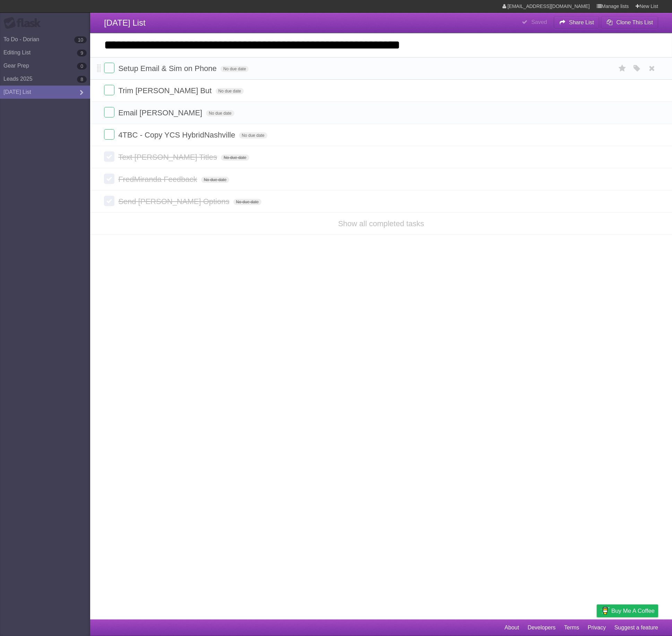 This screenshot has height=636, width=672. What do you see at coordinates (178, 135) in the screenshot?
I see `span: 4TBC - Copy YCS HybridNashville` at bounding box center [178, 135].